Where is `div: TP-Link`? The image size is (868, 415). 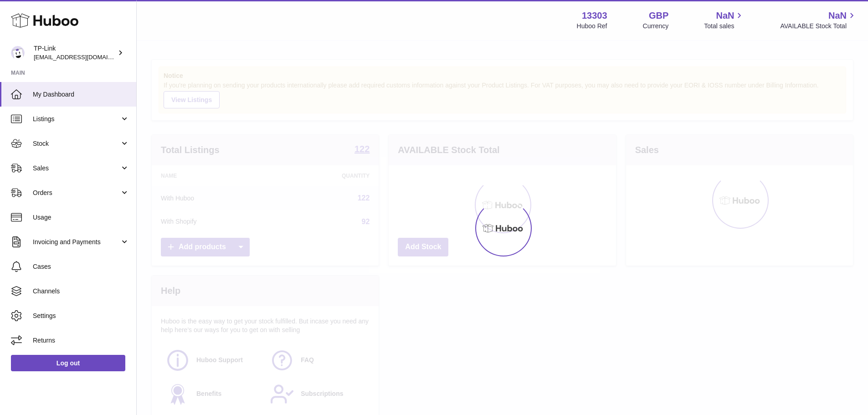 div: TP-Link is located at coordinates (75, 53).